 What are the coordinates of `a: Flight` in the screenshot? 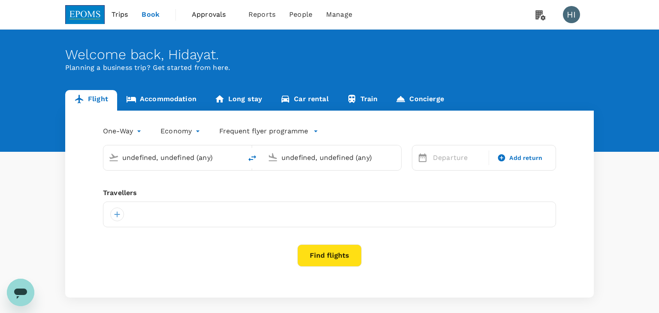 It's located at (91, 100).